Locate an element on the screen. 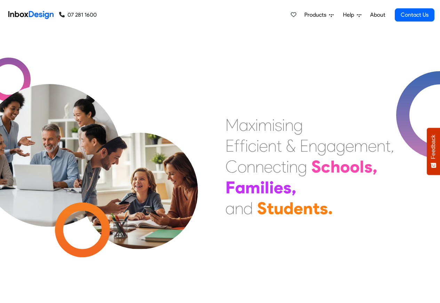 The height and width of the screenshot is (303, 440). div: h is located at coordinates (335, 167).